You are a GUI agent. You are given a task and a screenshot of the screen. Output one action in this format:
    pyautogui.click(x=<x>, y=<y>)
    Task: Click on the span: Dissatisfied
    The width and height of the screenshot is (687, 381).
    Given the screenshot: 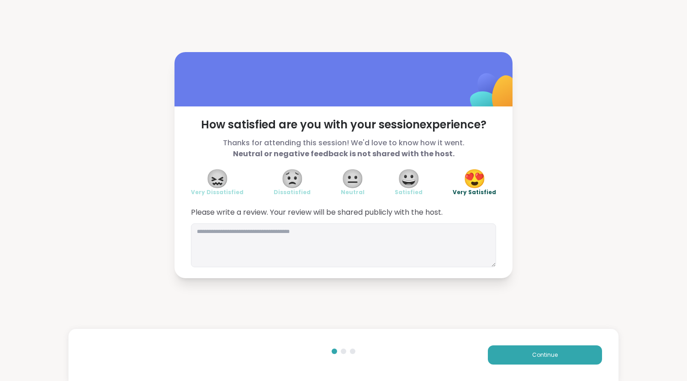 What is the action you would take?
    pyautogui.click(x=292, y=192)
    